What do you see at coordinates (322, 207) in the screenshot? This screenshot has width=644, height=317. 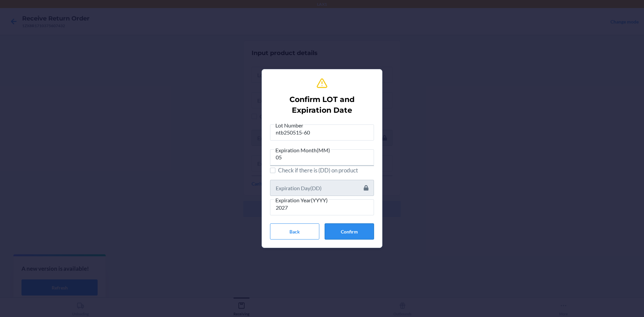 I see `input: Expiration Year(YYYY)` at bounding box center [322, 207].